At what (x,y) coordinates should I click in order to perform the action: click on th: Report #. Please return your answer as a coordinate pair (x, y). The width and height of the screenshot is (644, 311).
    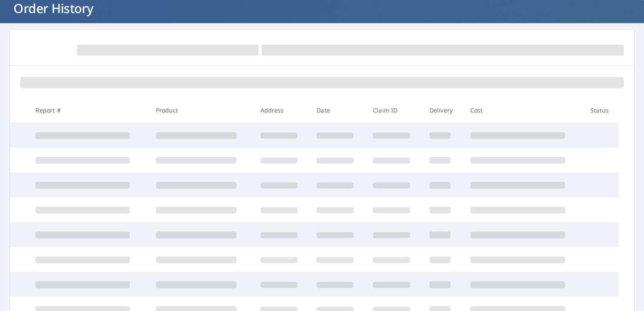
    Looking at the image, I should click on (88, 110).